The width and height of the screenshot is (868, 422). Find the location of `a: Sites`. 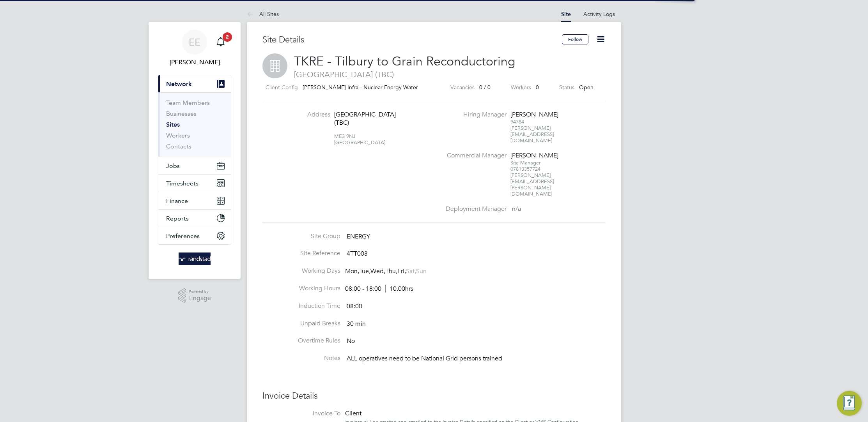

a: Sites is located at coordinates (173, 125).